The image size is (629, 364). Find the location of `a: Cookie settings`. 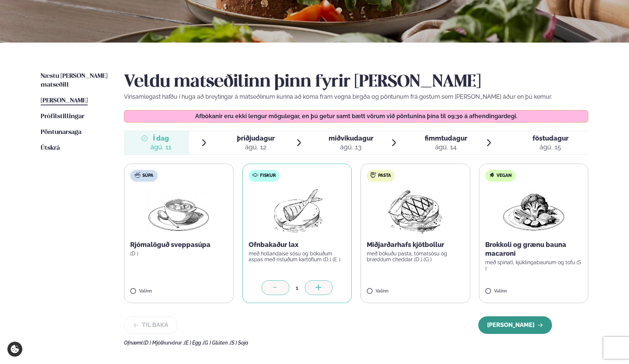

a: Cookie settings is located at coordinates (15, 349).